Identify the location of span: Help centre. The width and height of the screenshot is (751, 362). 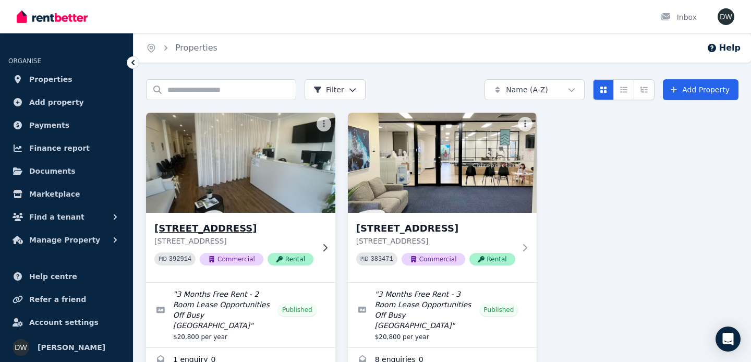
(53, 276).